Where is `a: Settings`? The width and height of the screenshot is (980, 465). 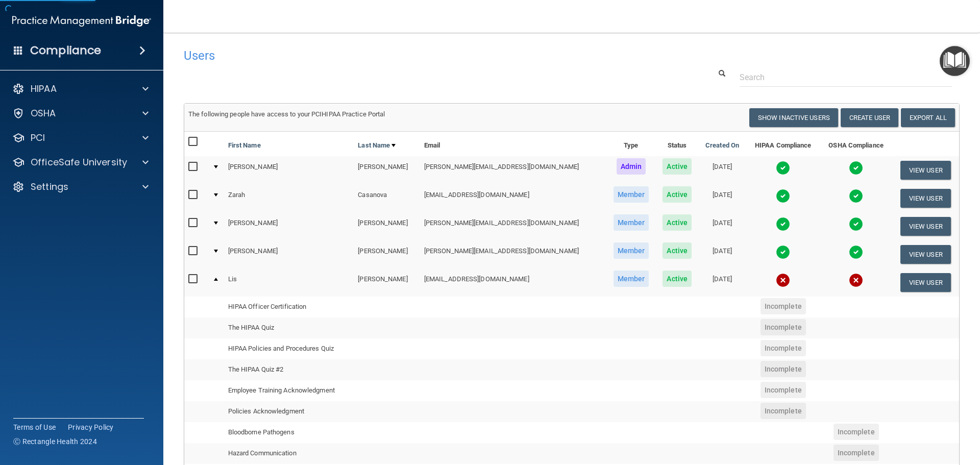
a: Settings is located at coordinates (80, 187).